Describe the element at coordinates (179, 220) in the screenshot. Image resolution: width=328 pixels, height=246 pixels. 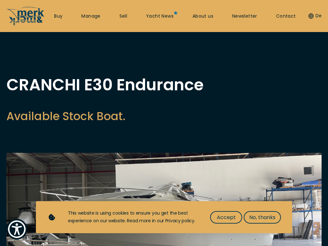
I see `a: Privacy policy` at that location.